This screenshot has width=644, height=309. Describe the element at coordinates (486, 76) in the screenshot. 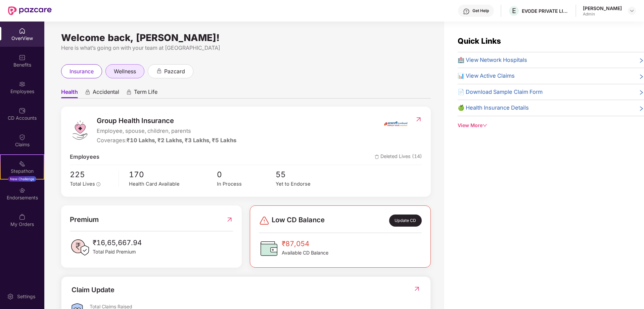

I see `span: 📊 View Active Claims` at that location.